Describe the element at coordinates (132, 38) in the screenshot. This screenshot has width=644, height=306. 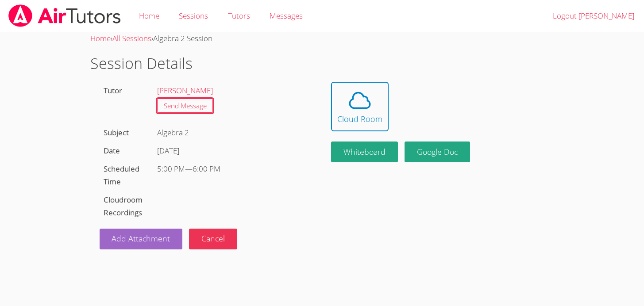
I see `a: All Sessions` at that location.